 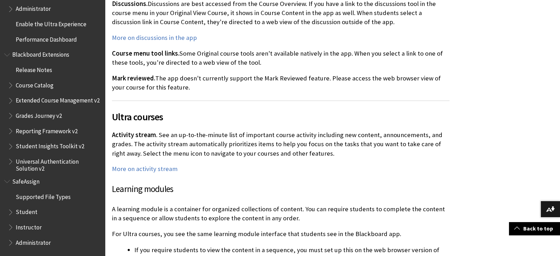 What do you see at coordinates (58, 164) in the screenshot?
I see `span: Universal Authentication Solution v2` at bounding box center [58, 164].